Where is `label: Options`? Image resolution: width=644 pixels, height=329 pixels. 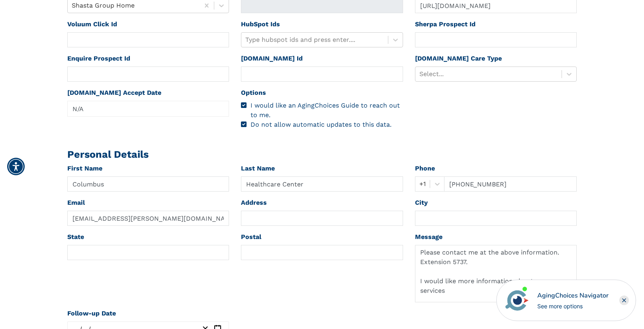
label: Options is located at coordinates (253, 93).